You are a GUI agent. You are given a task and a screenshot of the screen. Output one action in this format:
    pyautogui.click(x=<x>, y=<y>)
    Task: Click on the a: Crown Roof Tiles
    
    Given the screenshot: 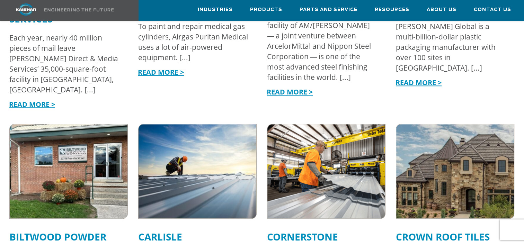 What is the action you would take?
    pyautogui.click(x=443, y=237)
    